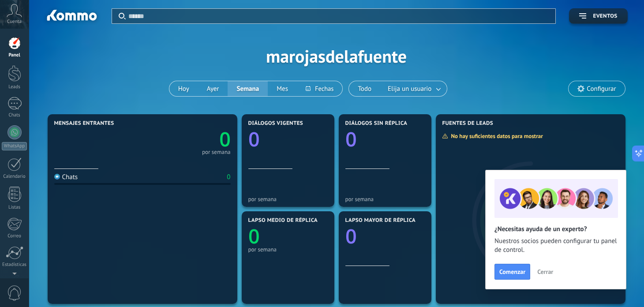 This screenshot has width=644, height=307. What do you see at coordinates (14, 146) in the screenshot?
I see `div: WhatsApp` at bounding box center [14, 146].